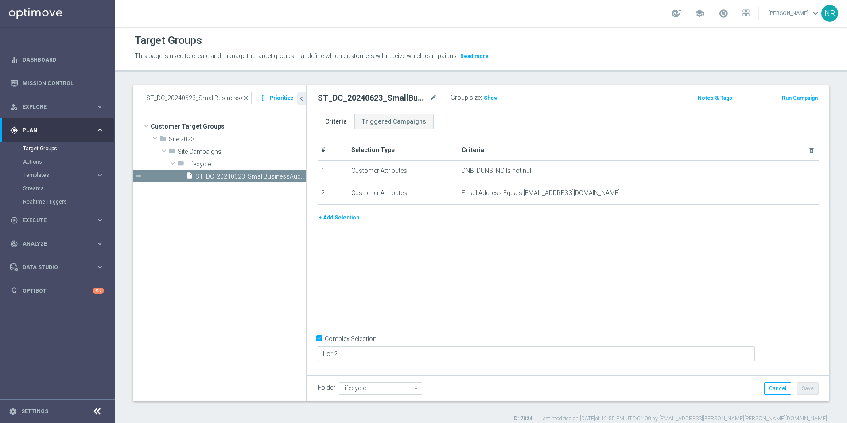  Describe the element at coordinates (237, 139) in the screenshot. I see `span: Site 2023` at that location.